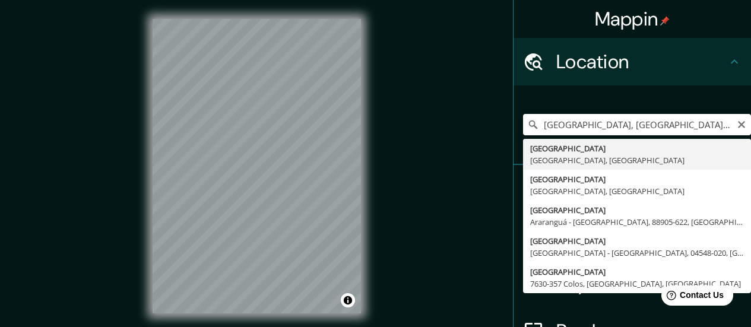 This screenshot has height=327, width=751. Describe the element at coordinates (632, 284) in the screenshot. I see `div: Layout` at that location.